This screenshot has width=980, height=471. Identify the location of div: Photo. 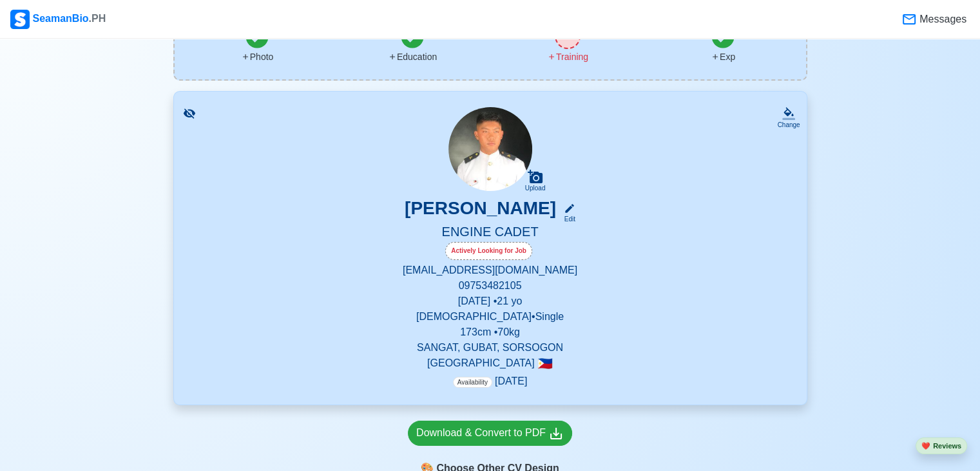
(257, 57).